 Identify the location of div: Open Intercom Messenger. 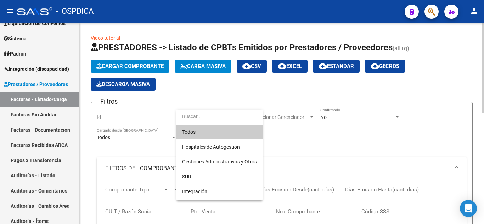
(469, 209).